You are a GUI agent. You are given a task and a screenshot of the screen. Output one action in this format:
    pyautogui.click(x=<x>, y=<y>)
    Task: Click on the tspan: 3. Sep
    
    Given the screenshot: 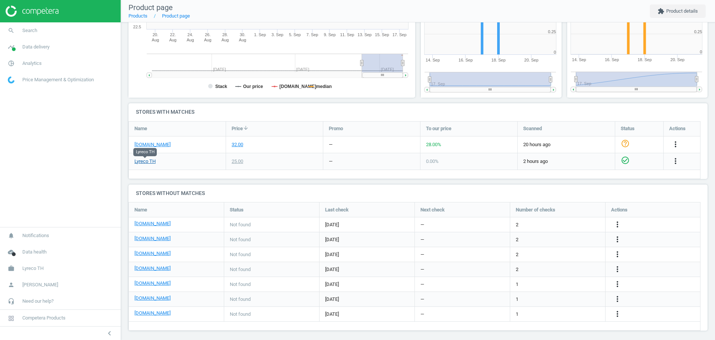 What is the action you would take?
    pyautogui.click(x=278, y=35)
    